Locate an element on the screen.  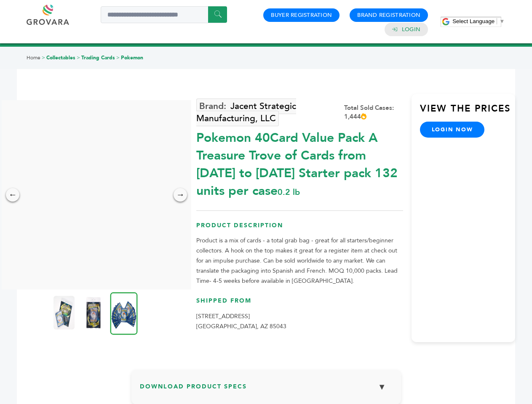
a: Select Language​ is located at coordinates (478, 21).